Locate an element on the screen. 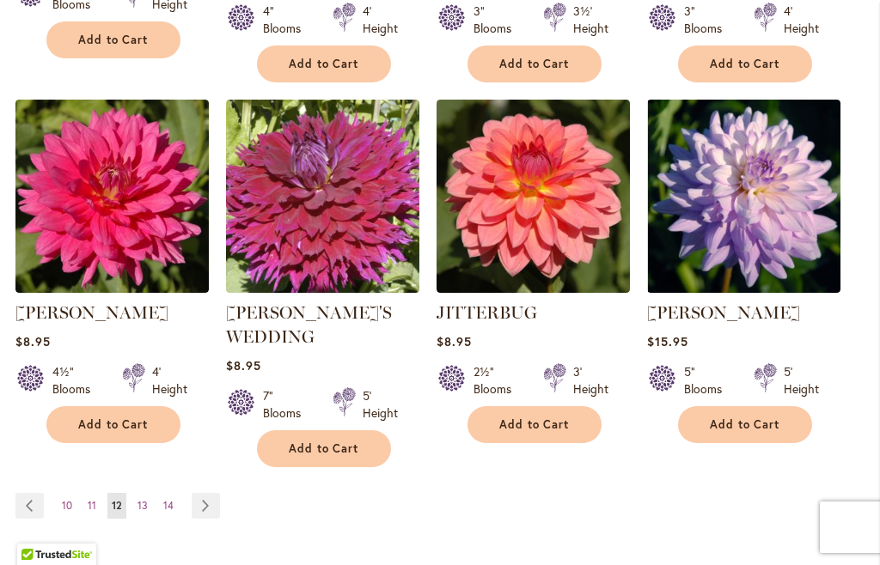 This screenshot has width=880, height=565. img: Jennifer's Wedding is located at coordinates (322, 196).